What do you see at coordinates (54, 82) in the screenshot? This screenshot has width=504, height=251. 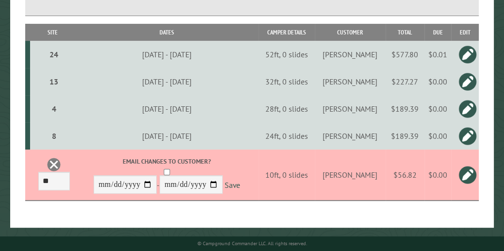 I see `div: 13` at bounding box center [54, 82].